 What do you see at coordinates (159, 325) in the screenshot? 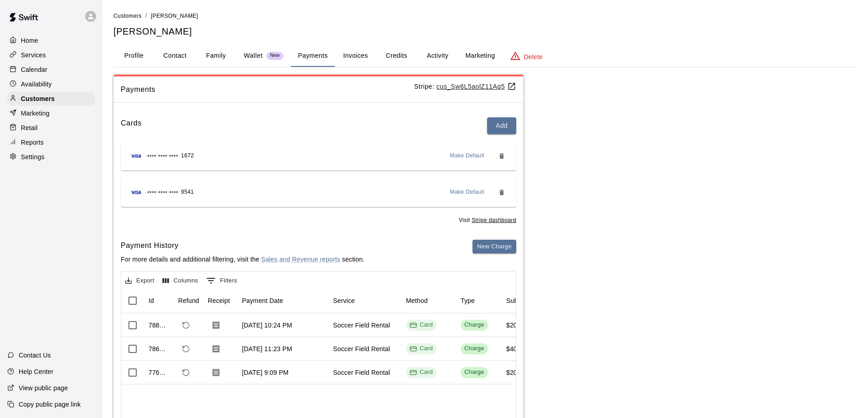
I see `div: 788521` at bounding box center [159, 325].